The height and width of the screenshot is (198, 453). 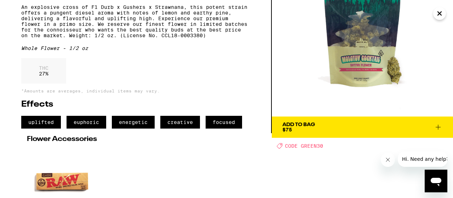 I want to click on button: Add To Bag$75, so click(x=362, y=127).